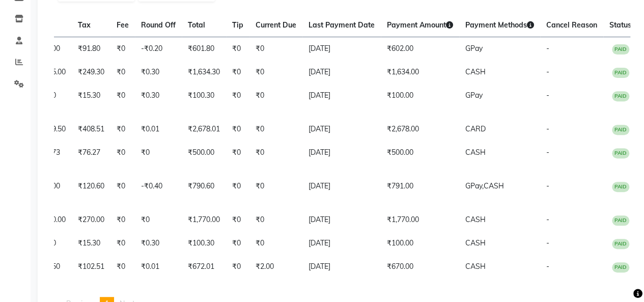 The height and width of the screenshot is (302, 644). What do you see at coordinates (276, 25) in the screenshot?
I see `span: Current Due` at bounding box center [276, 25].